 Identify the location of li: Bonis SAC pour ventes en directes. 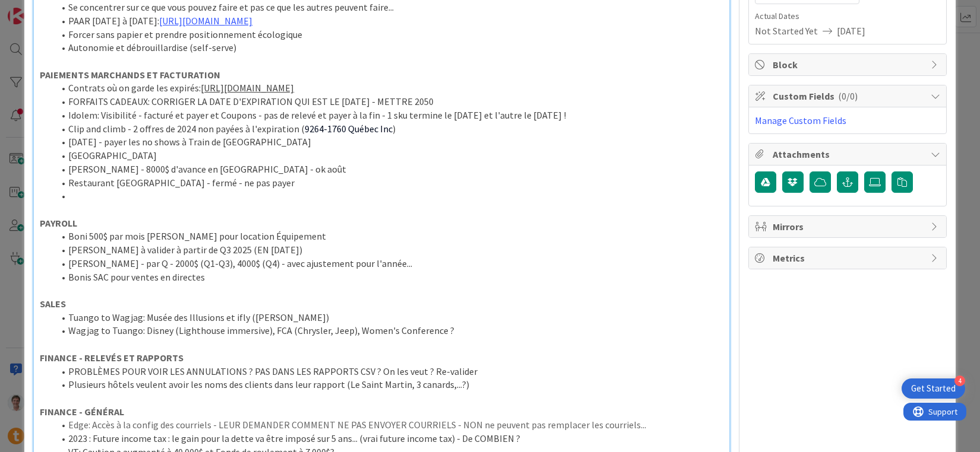
(389, 277).